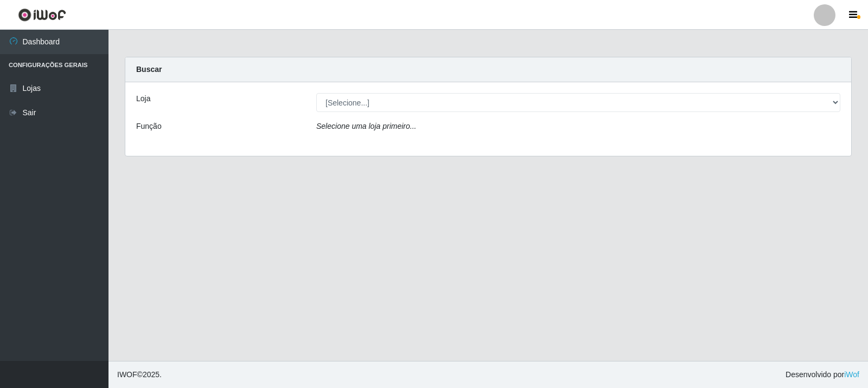 This screenshot has height=388, width=868. I want to click on label: Função, so click(148, 127).